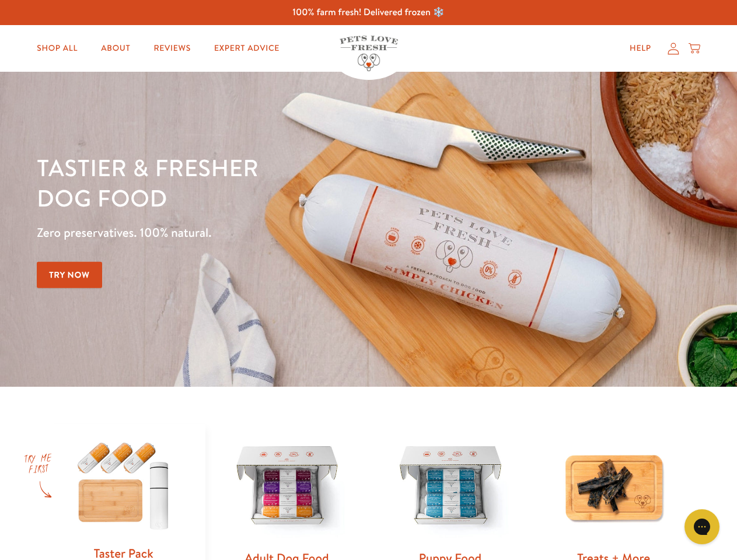  What do you see at coordinates (368, 53) in the screenshot?
I see `img: Pets Love Fresh` at bounding box center [368, 53].